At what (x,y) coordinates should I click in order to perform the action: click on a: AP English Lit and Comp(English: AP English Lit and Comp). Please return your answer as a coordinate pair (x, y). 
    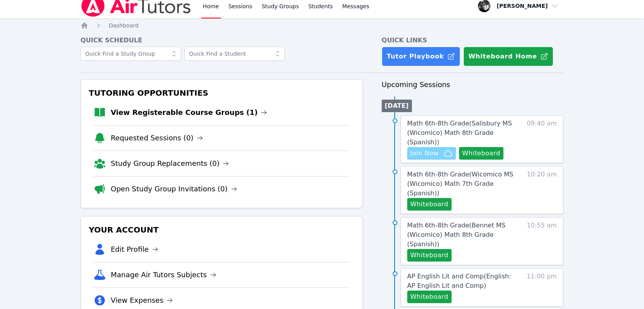
    Looking at the image, I should click on (463, 281).